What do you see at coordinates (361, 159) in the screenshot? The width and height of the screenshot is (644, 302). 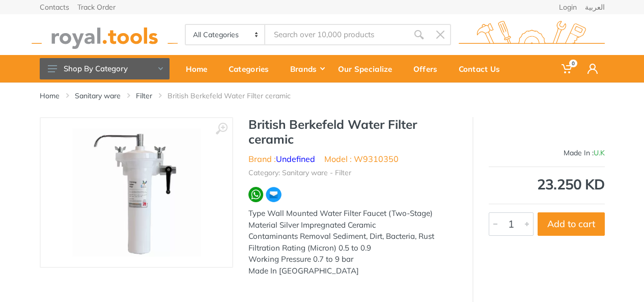 I see `li: Model : W9310350` at bounding box center [361, 159].